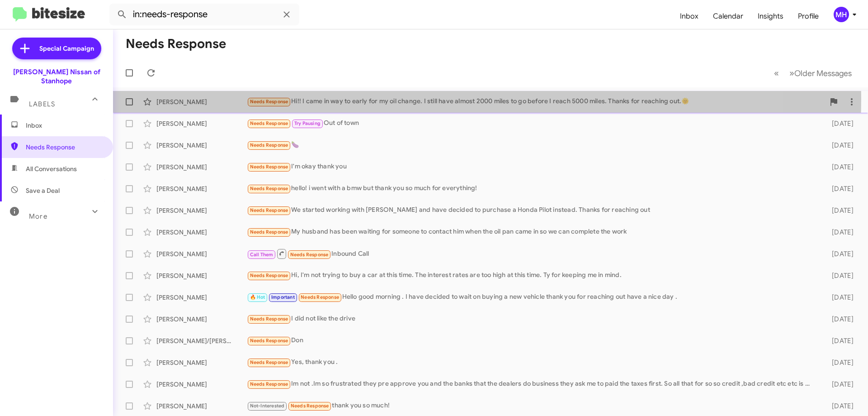 The width and height of the screenshot is (868, 416). Describe the element at coordinates (532, 405) in the screenshot. I see `div: thank you so much!` at that location.